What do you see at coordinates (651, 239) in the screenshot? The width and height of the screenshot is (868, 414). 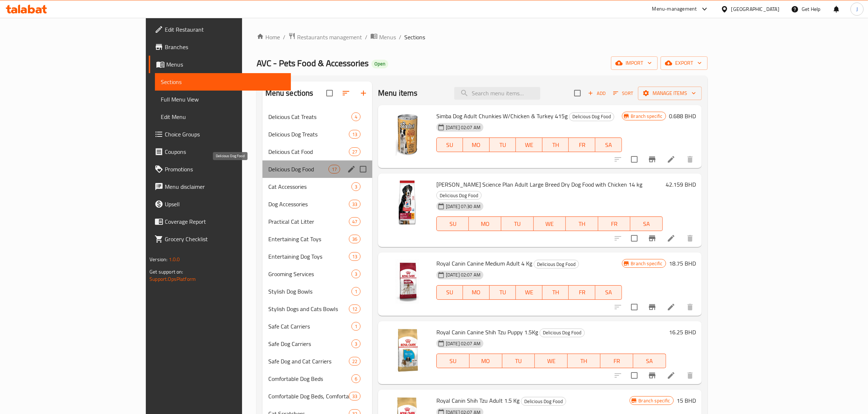 I see `button: Branch-specific-item` at bounding box center [651, 239].